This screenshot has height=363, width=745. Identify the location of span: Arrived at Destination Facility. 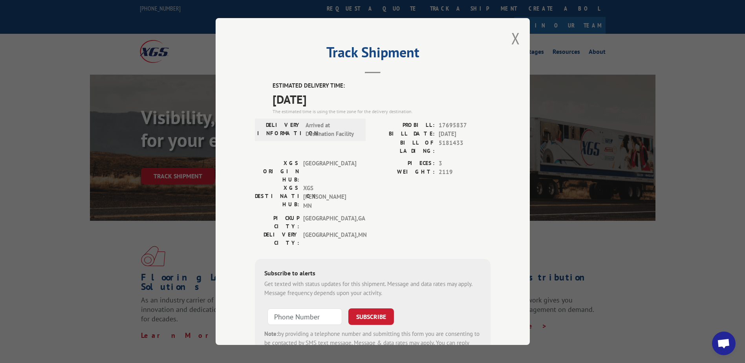
(332, 130).